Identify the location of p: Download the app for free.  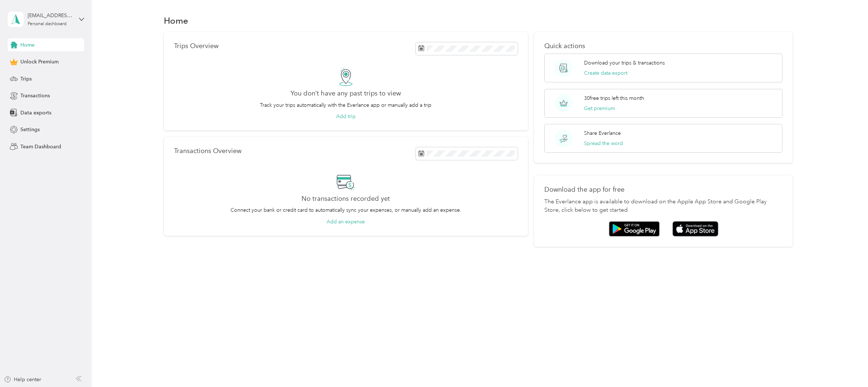
(663, 190).